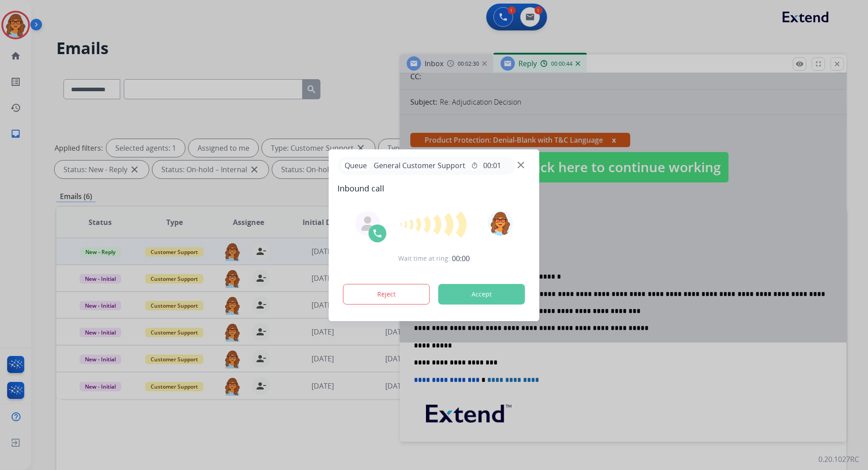 This screenshot has width=868, height=470. Describe the element at coordinates (387, 295) in the screenshot. I see `button: Reject` at that location.